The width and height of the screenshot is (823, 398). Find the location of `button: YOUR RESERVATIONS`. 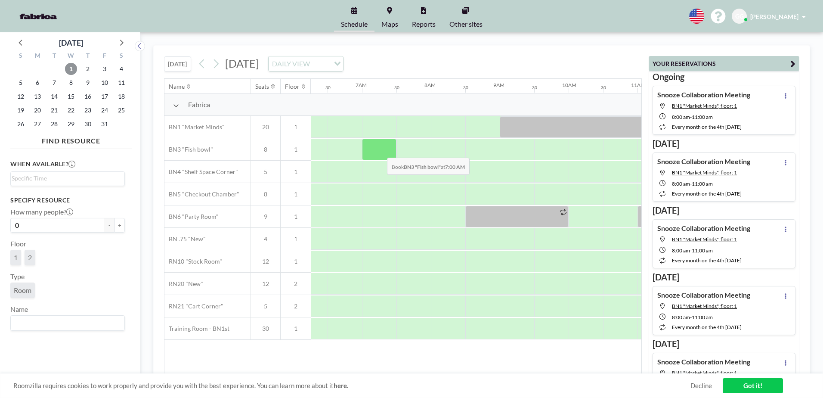

button: YOUR RESERVATIONS is located at coordinates (724, 63).